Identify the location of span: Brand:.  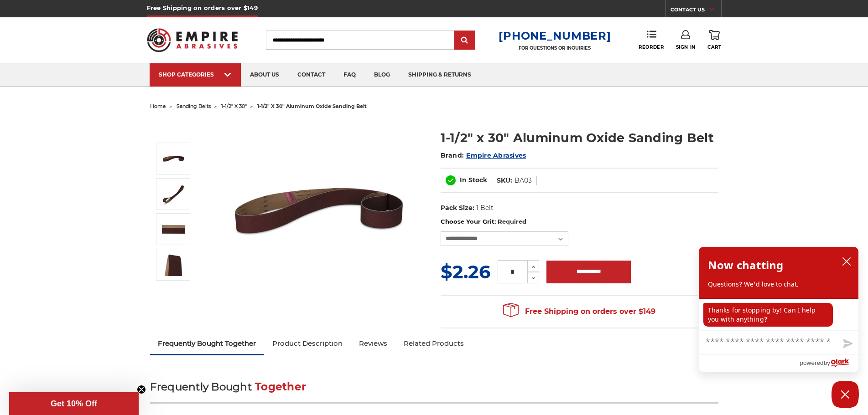
(452, 156).